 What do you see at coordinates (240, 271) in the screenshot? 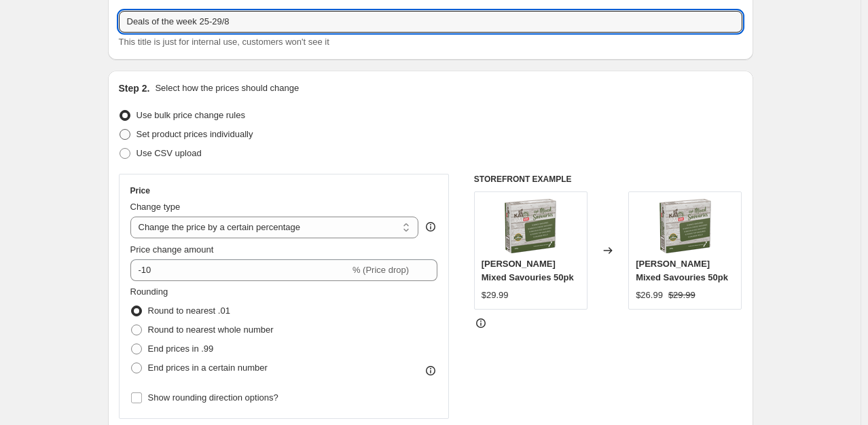
I see `input: -15` at bounding box center [240, 271].